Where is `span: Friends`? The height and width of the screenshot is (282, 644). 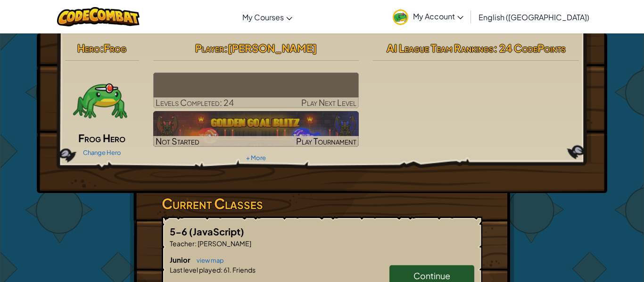 span: Friends is located at coordinates (243, 270).